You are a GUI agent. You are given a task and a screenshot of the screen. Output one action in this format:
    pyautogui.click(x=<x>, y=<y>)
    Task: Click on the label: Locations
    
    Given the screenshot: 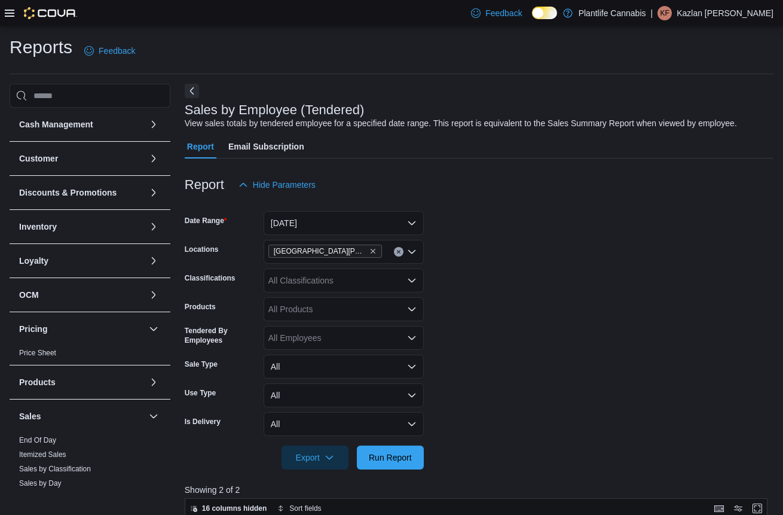 What is the action you would take?
    pyautogui.click(x=201, y=249)
    